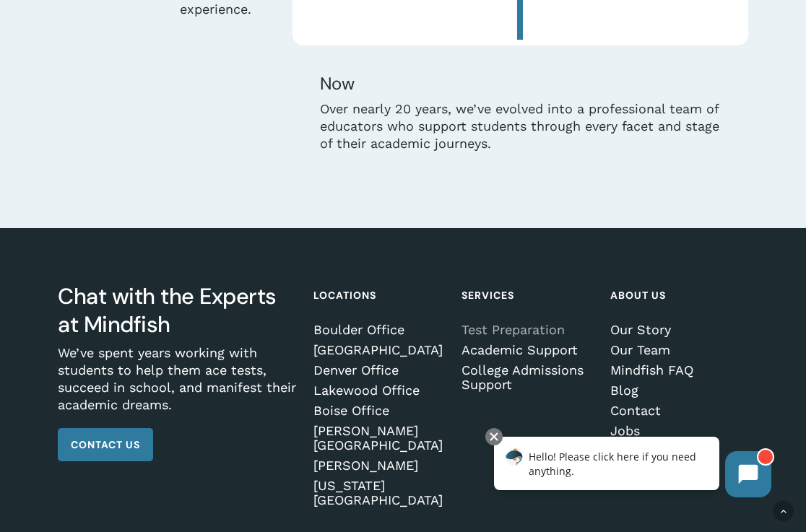  What do you see at coordinates (520, 83) in the screenshot?
I see `h5: Now` at bounding box center [520, 83].